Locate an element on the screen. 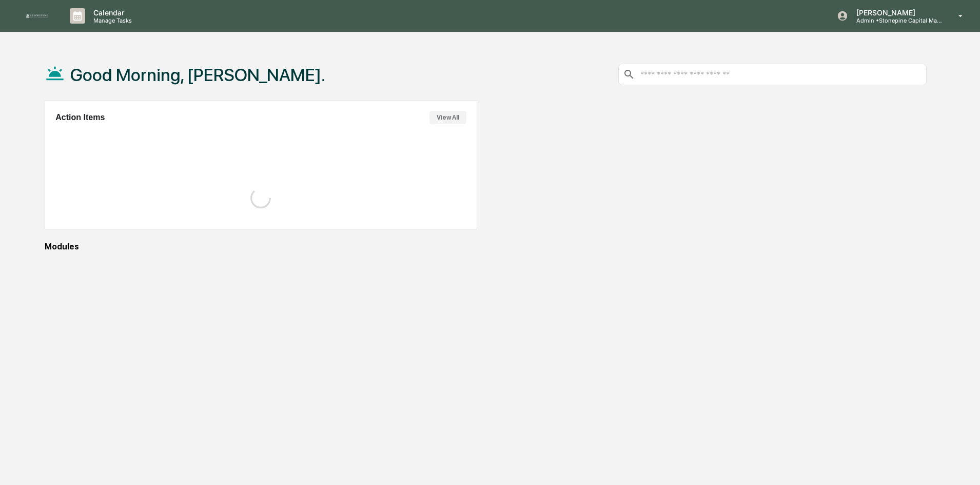 The height and width of the screenshot is (485, 980). img: logo is located at coordinates (37, 16).